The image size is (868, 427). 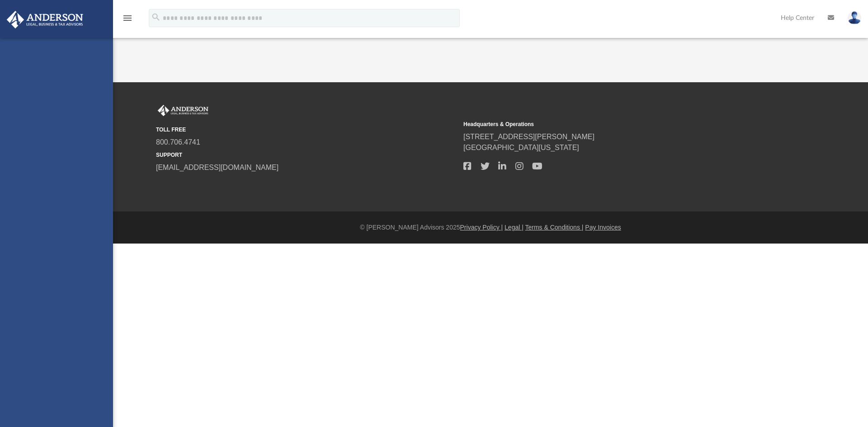 What do you see at coordinates (307, 130) in the screenshot?
I see `small: TOLL FREE` at bounding box center [307, 130].